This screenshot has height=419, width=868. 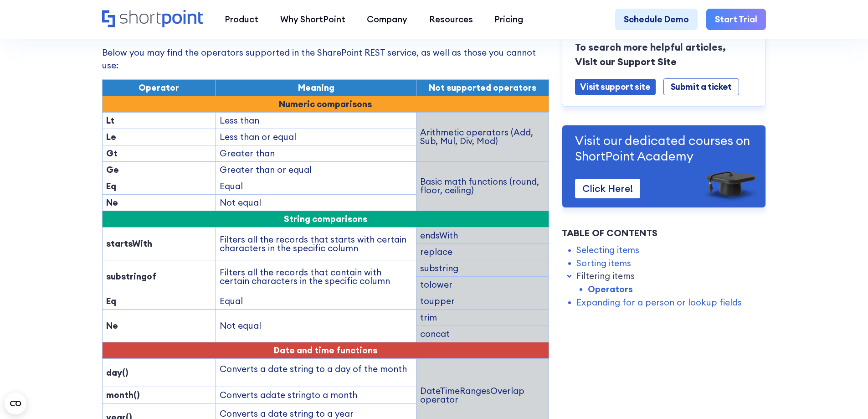 I want to click on strong: Numeric comparisons, so click(x=325, y=104).